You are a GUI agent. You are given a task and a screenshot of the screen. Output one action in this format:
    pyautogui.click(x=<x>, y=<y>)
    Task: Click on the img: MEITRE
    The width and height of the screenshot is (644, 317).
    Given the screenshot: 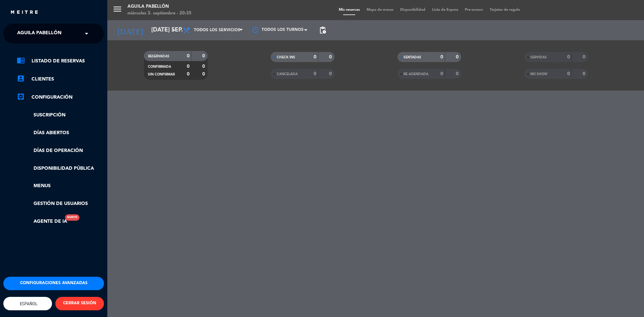 What is the action you would take?
    pyautogui.click(x=24, y=12)
    